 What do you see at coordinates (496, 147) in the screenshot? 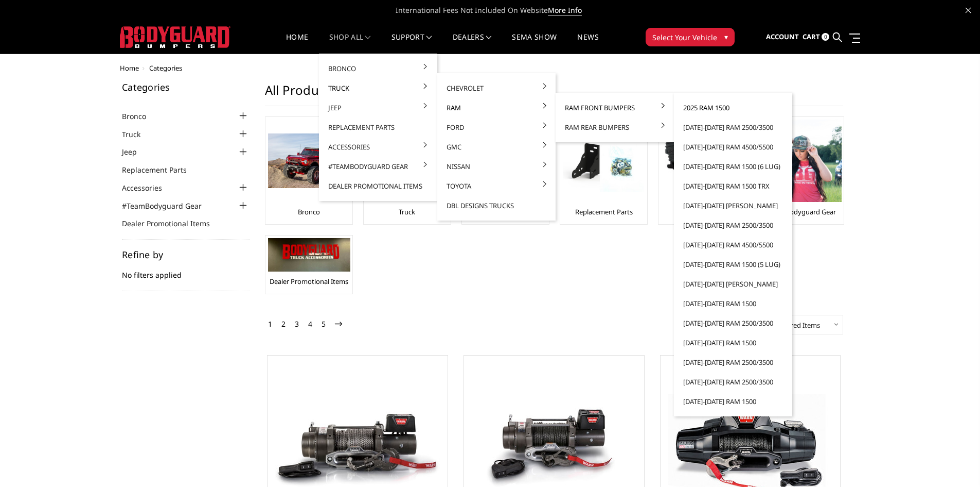
I see `a: GMC` at bounding box center [496, 147].